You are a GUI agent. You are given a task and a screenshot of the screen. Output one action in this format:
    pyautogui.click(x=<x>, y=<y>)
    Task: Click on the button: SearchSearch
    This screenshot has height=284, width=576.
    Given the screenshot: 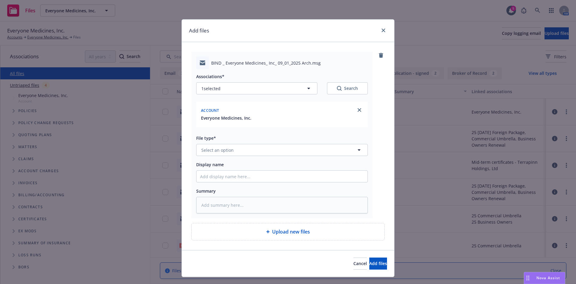 What is the action you would take?
    pyautogui.click(x=347, y=88)
    